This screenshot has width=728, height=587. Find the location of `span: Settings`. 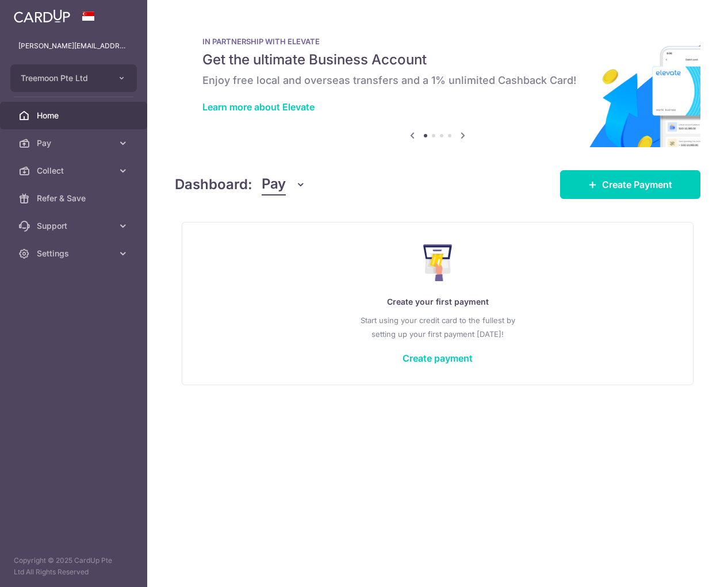

span: Settings is located at coordinates (75, 253).